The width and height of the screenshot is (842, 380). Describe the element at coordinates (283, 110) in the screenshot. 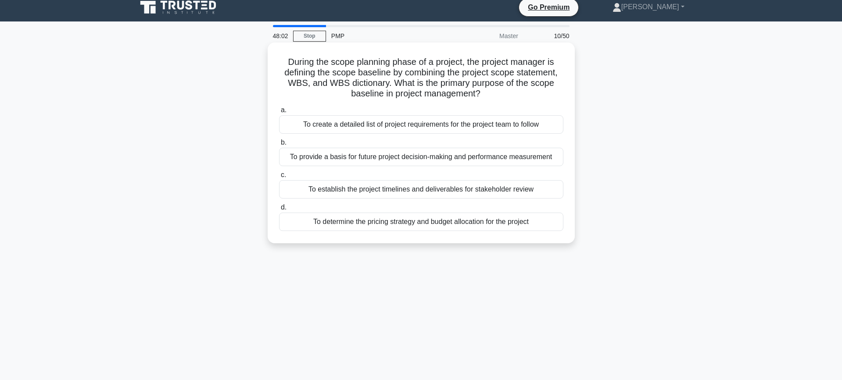

I see `span: a.` at that location.